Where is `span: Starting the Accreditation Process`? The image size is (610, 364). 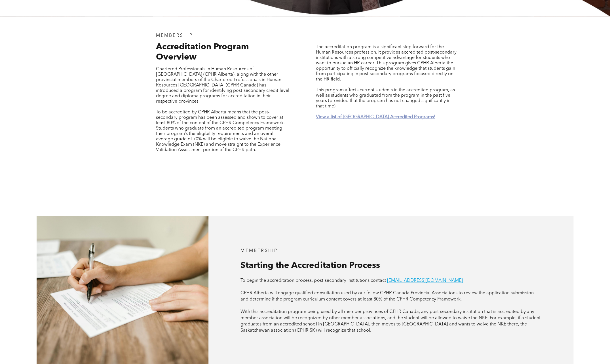
span: Starting the Accreditation Process is located at coordinates (310, 266).